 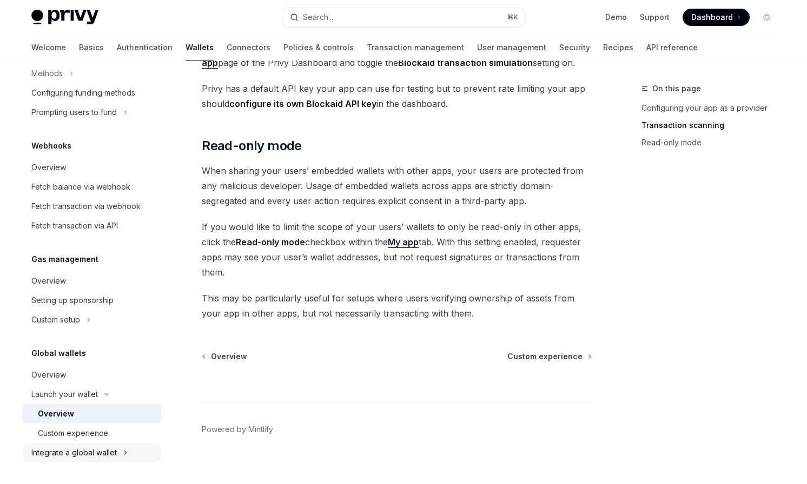 I want to click on a: Authentication, so click(x=144, y=48).